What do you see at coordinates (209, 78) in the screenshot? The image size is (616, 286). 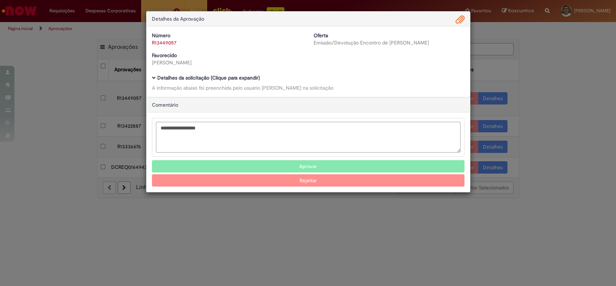 I see `b: Detalhes da solicitação (Clique para expandir)` at bounding box center [209, 78].